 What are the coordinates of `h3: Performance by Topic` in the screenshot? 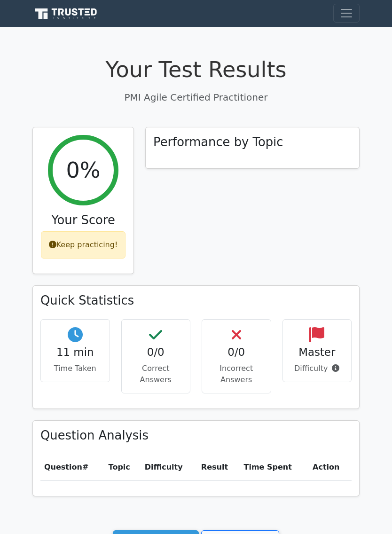 It's located at (218, 142).